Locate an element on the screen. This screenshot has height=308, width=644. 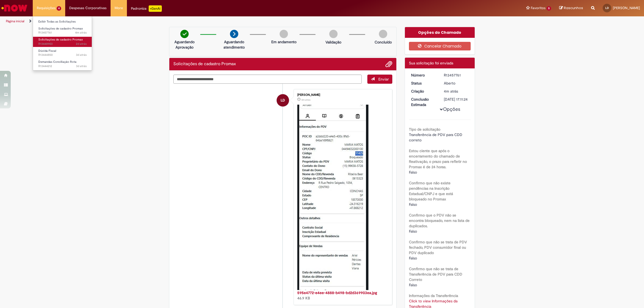
dt: Criação is located at coordinates (423, 91).